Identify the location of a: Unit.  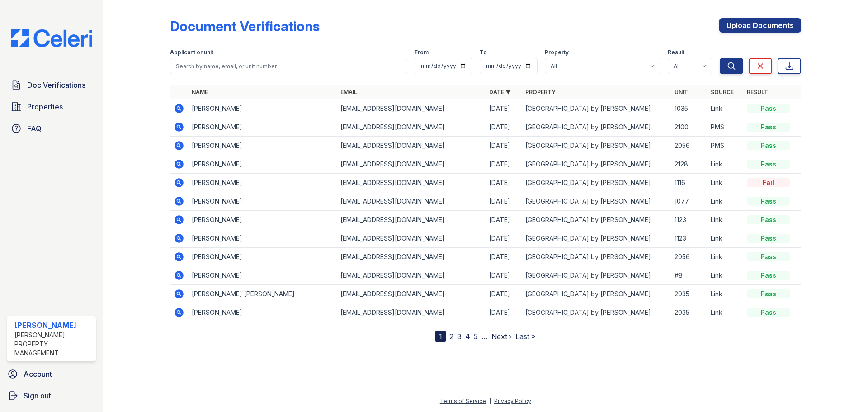
(682, 92).